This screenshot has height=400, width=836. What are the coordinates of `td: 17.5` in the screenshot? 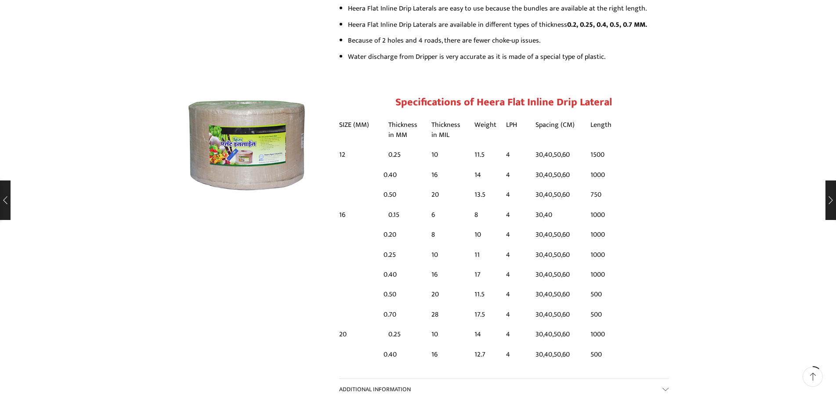 It's located at (485, 314).